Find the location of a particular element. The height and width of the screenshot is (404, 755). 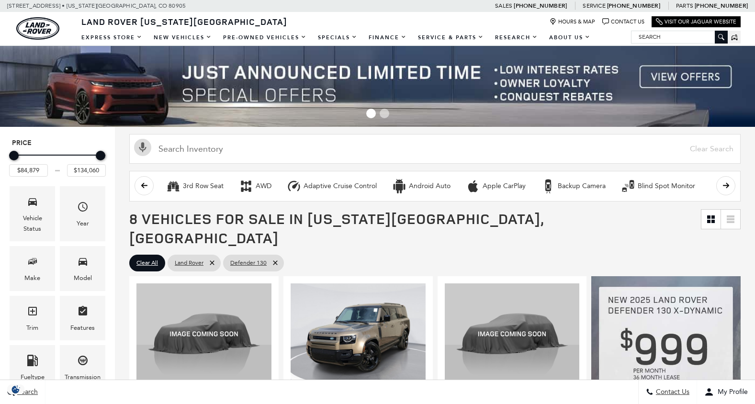

span: Defender 130 is located at coordinates (248, 263).